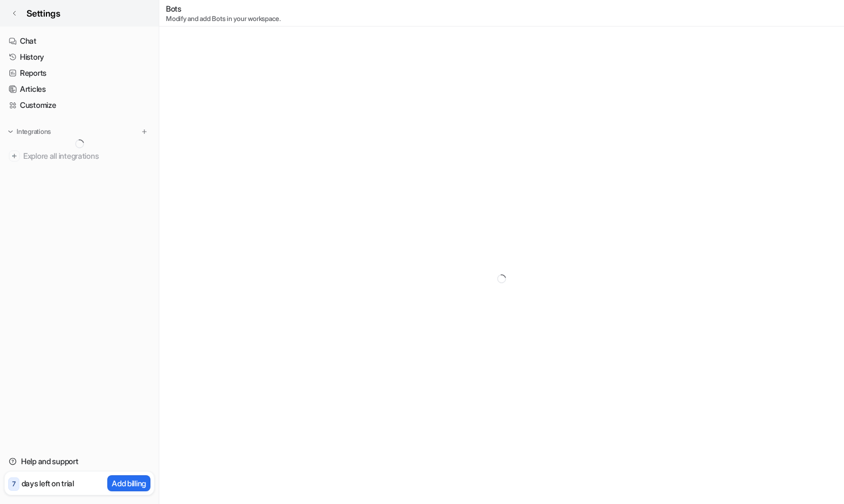  I want to click on p: days left on trial, so click(48, 483).